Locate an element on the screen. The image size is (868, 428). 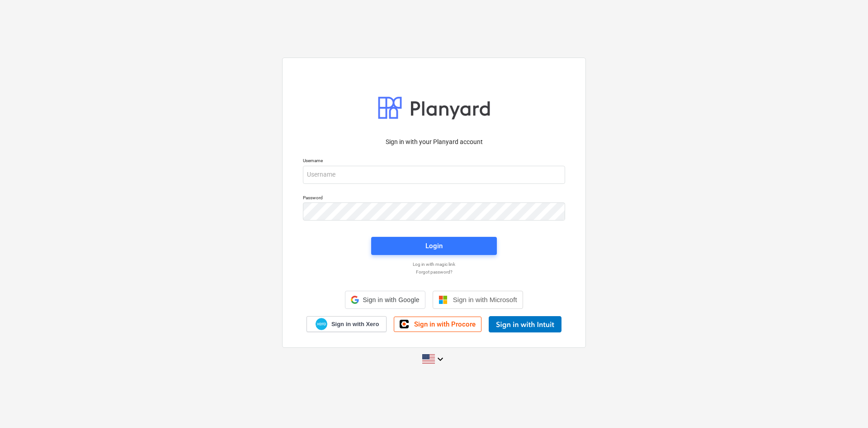
i: keyboard_arrow_down is located at coordinates (440, 359).